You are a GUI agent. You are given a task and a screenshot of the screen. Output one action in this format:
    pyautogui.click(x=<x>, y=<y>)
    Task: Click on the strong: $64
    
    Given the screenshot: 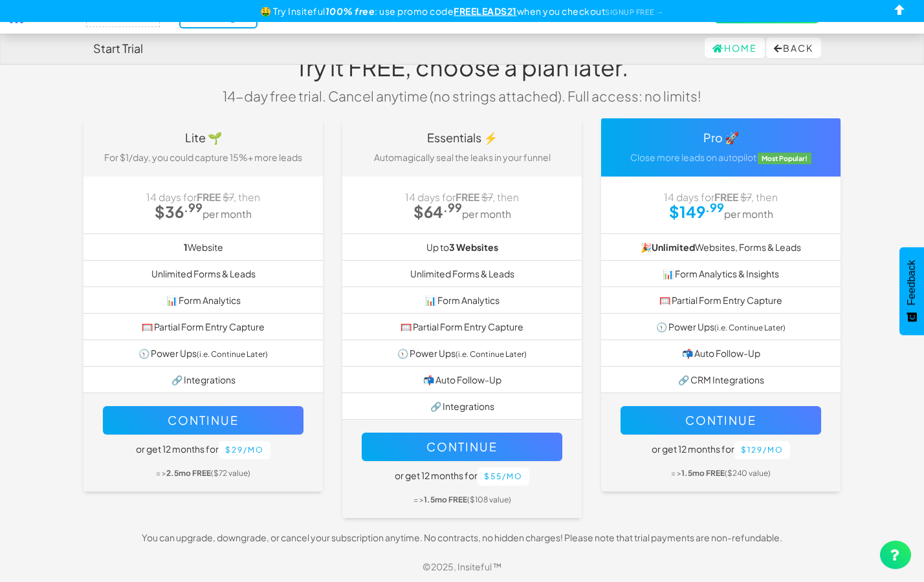 What is the action you would take?
    pyautogui.click(x=437, y=212)
    